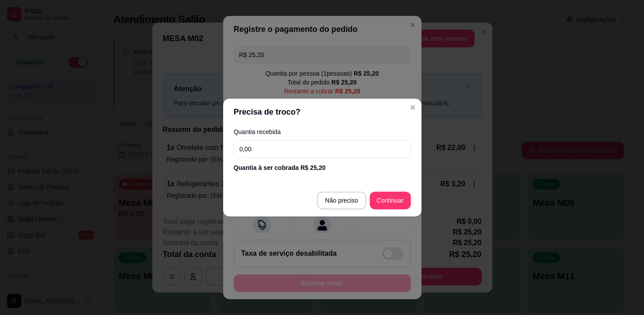 The height and width of the screenshot is (315, 644). What do you see at coordinates (391, 200) in the screenshot?
I see `button: Continuar` at bounding box center [391, 200].